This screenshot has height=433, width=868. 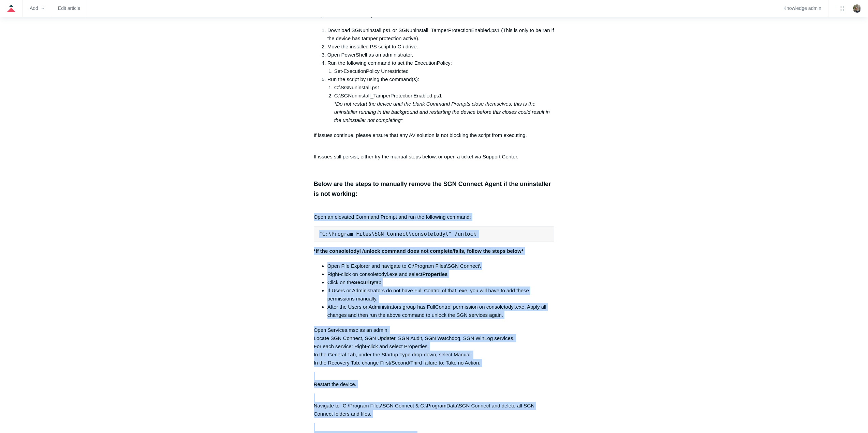 I want to click on strong: Security, so click(x=364, y=282).